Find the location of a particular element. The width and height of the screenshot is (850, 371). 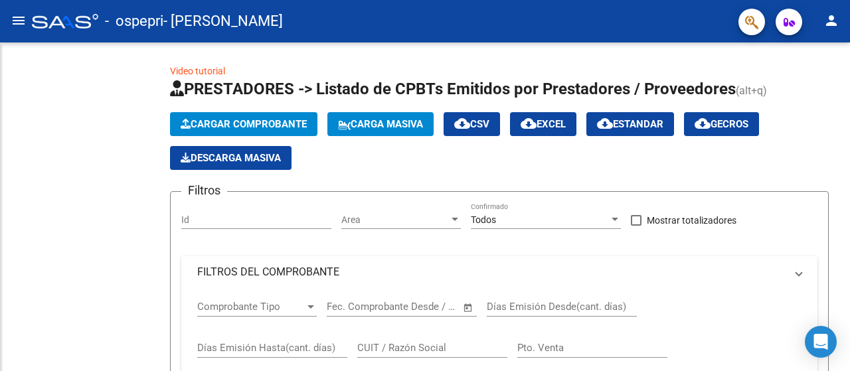

span: Carga Masiva is located at coordinates (380, 124).